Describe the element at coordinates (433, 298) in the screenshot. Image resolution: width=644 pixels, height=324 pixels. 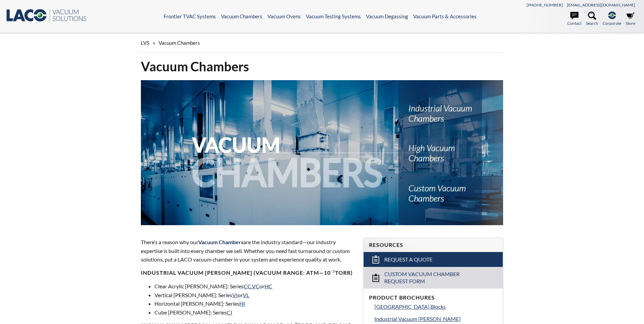
I see `h4: Product Brochures` at that location.